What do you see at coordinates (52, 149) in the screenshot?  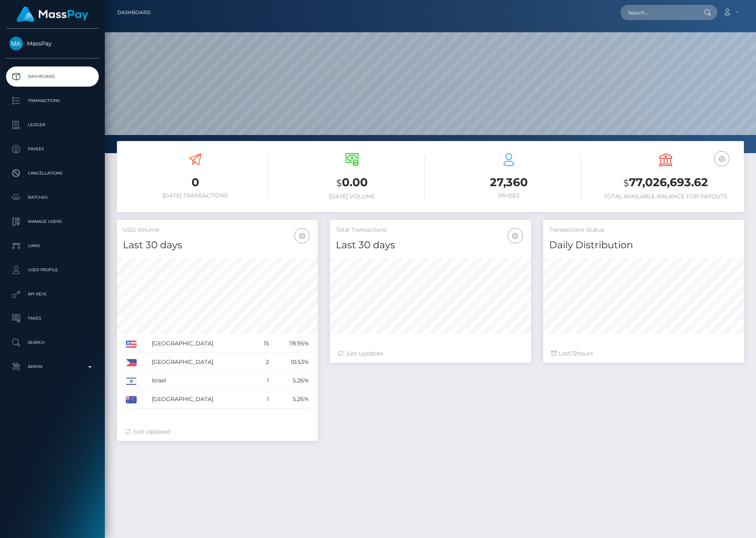 I see `a: Payees` at bounding box center [52, 149].